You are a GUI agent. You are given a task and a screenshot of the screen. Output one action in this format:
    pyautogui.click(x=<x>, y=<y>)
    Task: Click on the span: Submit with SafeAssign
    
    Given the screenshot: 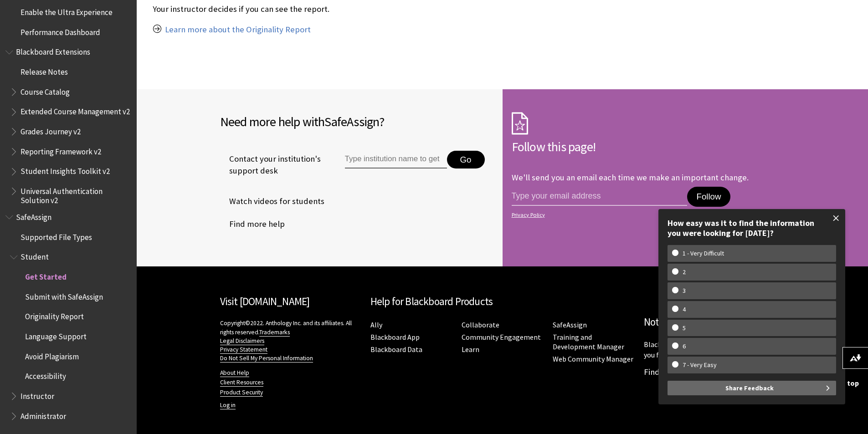 What is the action you would take?
    pyautogui.click(x=63, y=295)
    